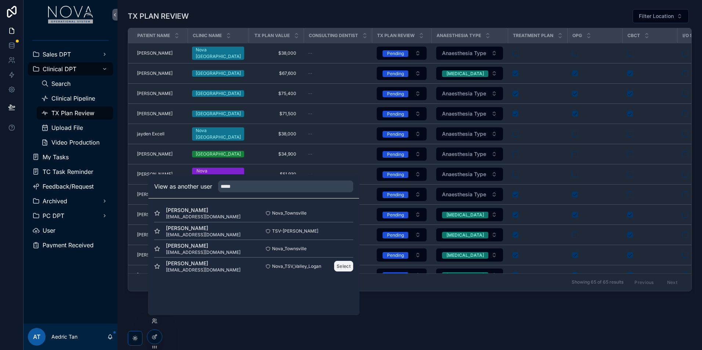 The width and height of the screenshot is (702, 350). I want to click on a: Payment Received, so click(71, 245).